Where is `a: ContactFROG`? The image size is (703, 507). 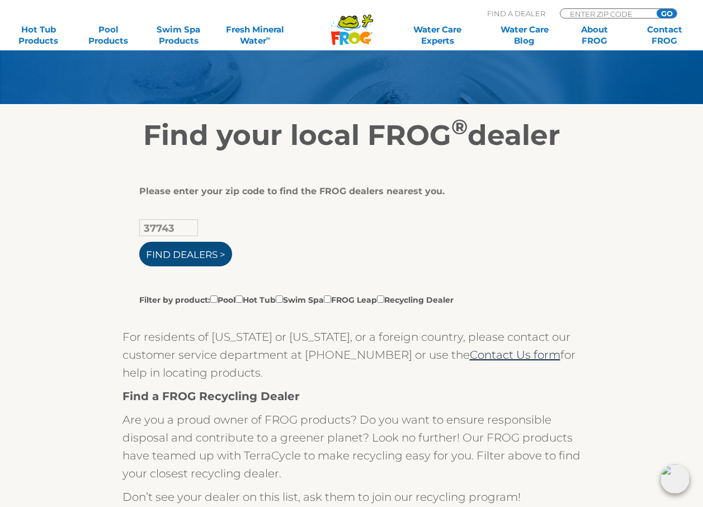 a: ContactFROG is located at coordinates (665, 35).